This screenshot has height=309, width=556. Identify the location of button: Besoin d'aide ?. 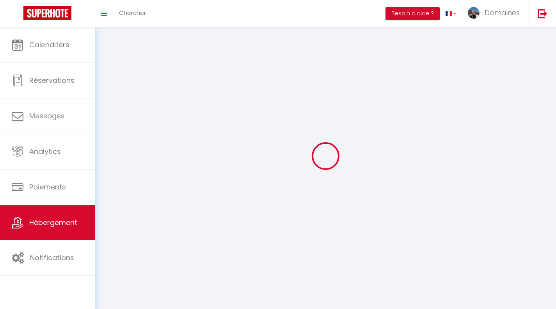
(412, 14).